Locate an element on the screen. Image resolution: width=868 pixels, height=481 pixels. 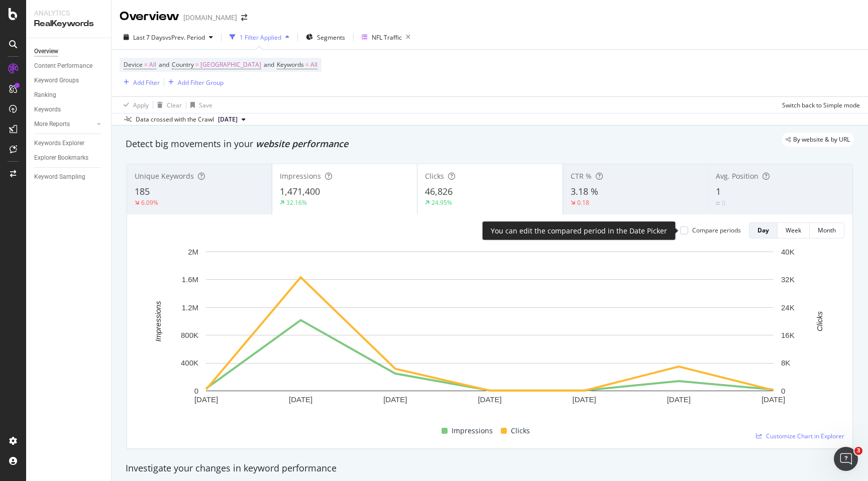
text: 24K is located at coordinates (787, 308).